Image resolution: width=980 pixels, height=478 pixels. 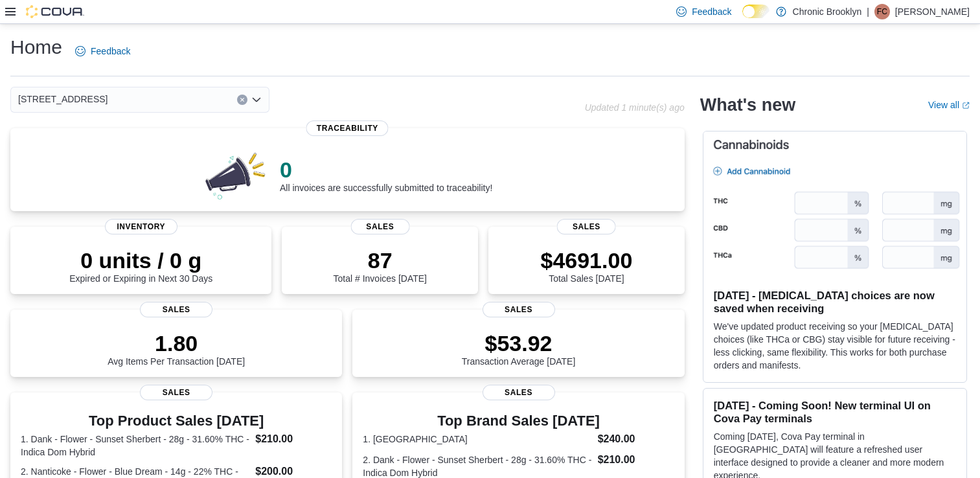 What do you see at coordinates (103, 51) in the screenshot?
I see `a: Feedback` at bounding box center [103, 51].